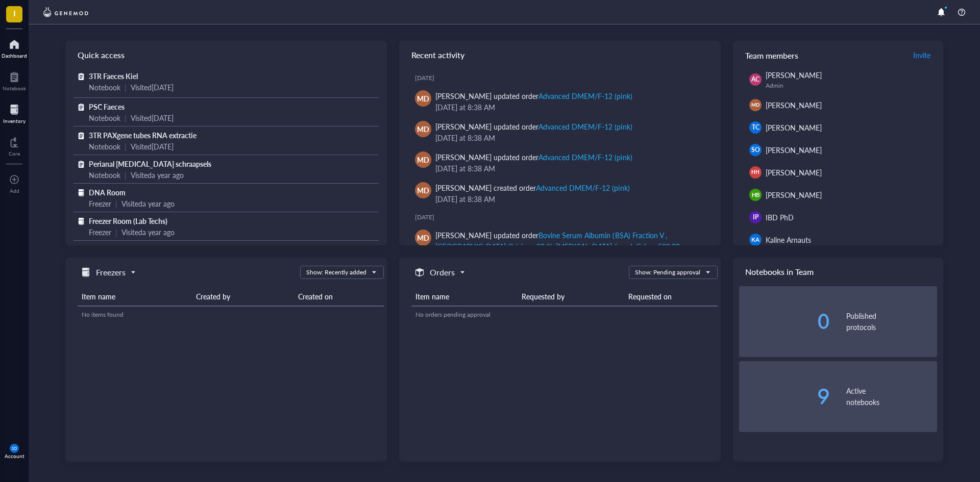 Image resolution: width=980 pixels, height=482 pixels. I want to click on th: Created on, so click(339, 296).